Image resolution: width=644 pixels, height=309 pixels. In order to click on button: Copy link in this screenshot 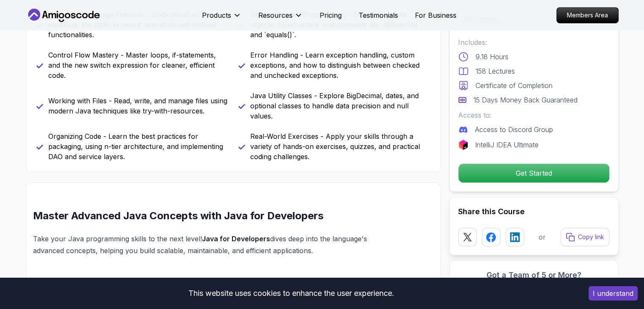, I will do `click(585, 237)`.